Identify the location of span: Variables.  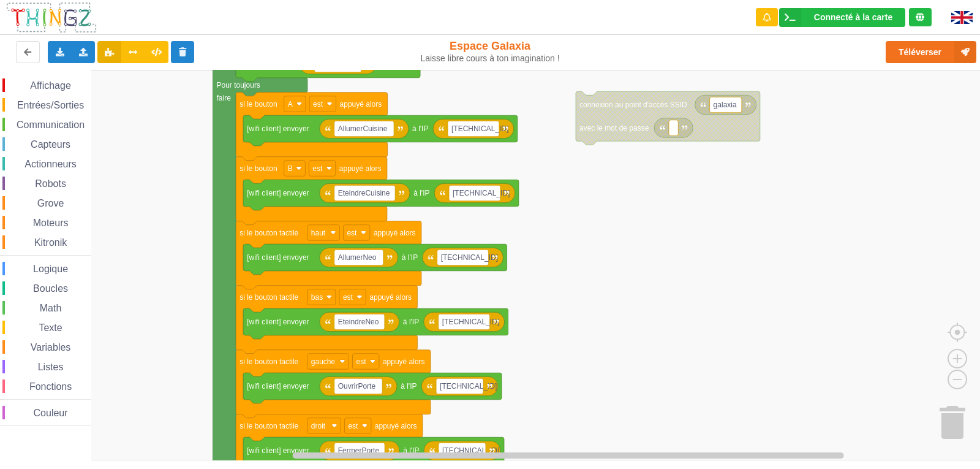
(51, 347).